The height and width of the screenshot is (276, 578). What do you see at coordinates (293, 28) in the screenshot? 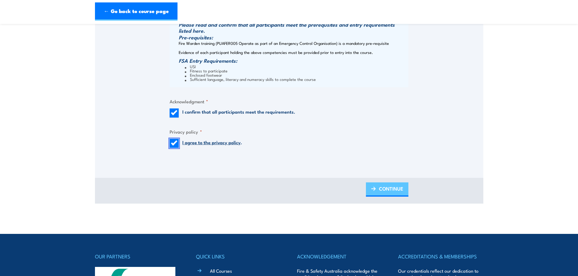
I see `h3: Please read and confirm that all participants meet the prerequsites and entry requirements listed...` at bounding box center [293, 28].